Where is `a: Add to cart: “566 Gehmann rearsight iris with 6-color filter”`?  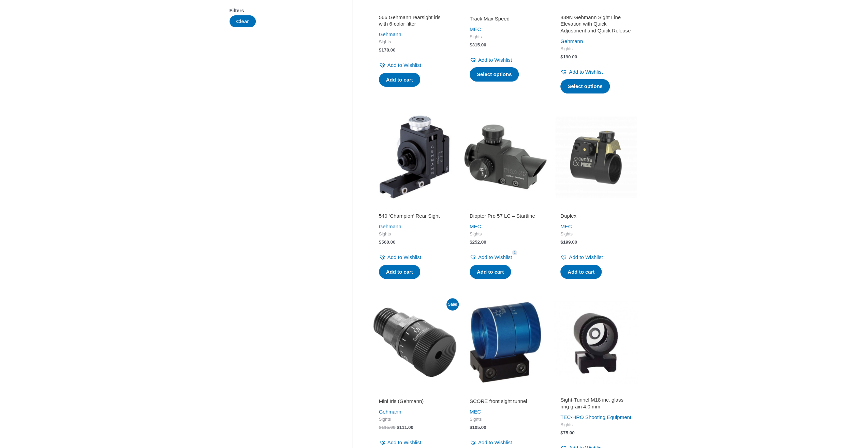 a: Add to cart: “566 Gehmann rearsight iris with 6-color filter” is located at coordinates (399, 80).